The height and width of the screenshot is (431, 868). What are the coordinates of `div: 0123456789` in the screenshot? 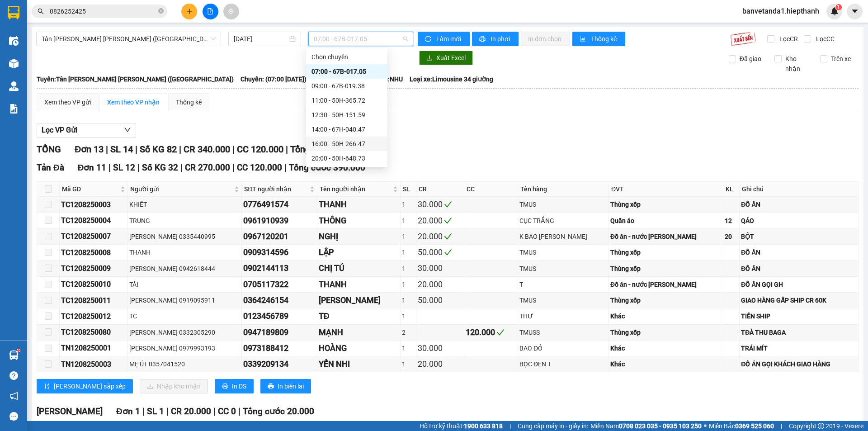 It's located at (279, 316).